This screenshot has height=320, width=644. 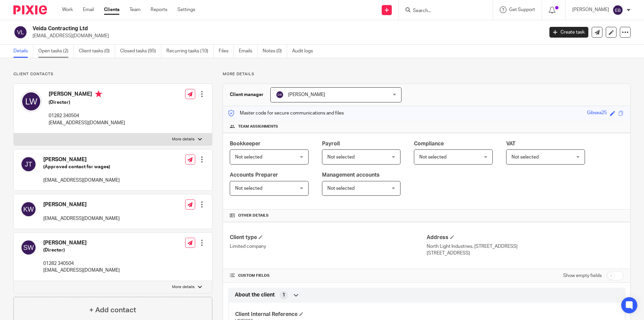 What do you see at coordinates (30, 9) in the screenshot?
I see `img: Pixie` at bounding box center [30, 9].